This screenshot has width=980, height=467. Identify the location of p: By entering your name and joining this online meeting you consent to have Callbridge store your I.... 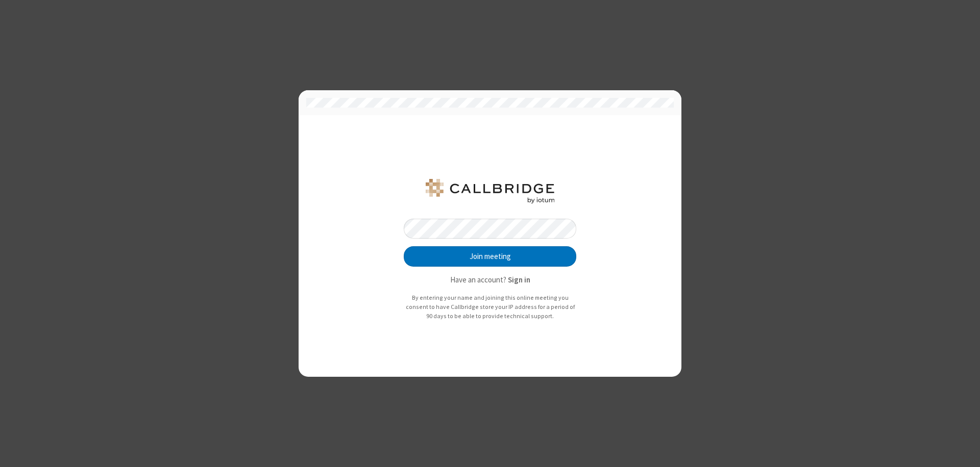
(490, 307).